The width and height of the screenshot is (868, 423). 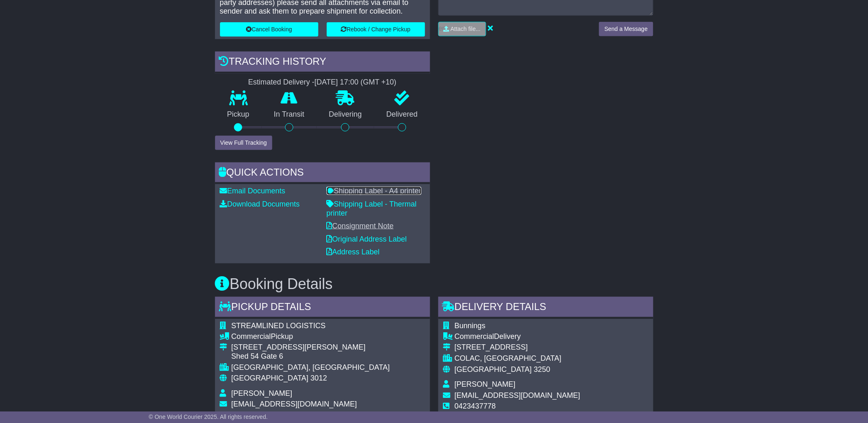 What do you see at coordinates (319, 378) in the screenshot?
I see `span: 3012` at bounding box center [319, 378].